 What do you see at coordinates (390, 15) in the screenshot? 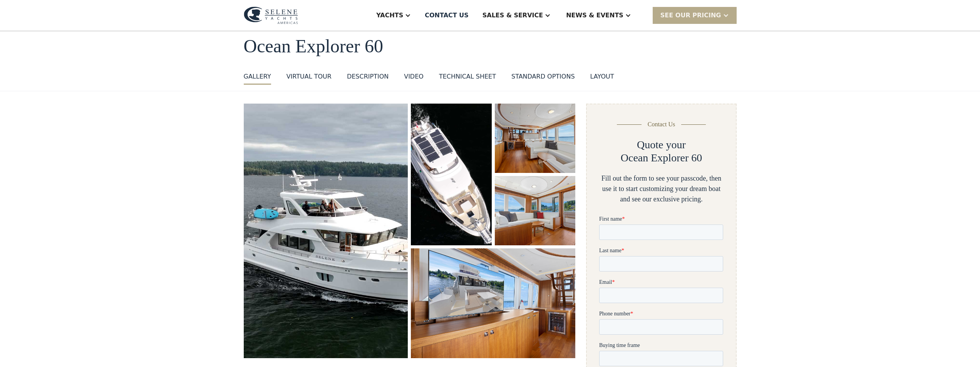
I see `div: Yachts` at bounding box center [390, 15].